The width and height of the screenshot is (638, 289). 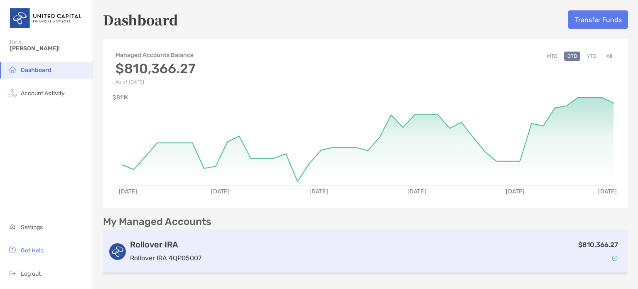 I want to click on span: Log out, so click(x=31, y=273).